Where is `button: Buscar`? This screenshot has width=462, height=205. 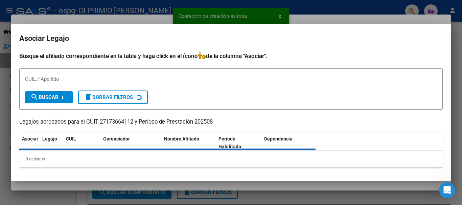 button: Buscar is located at coordinates (49, 98).